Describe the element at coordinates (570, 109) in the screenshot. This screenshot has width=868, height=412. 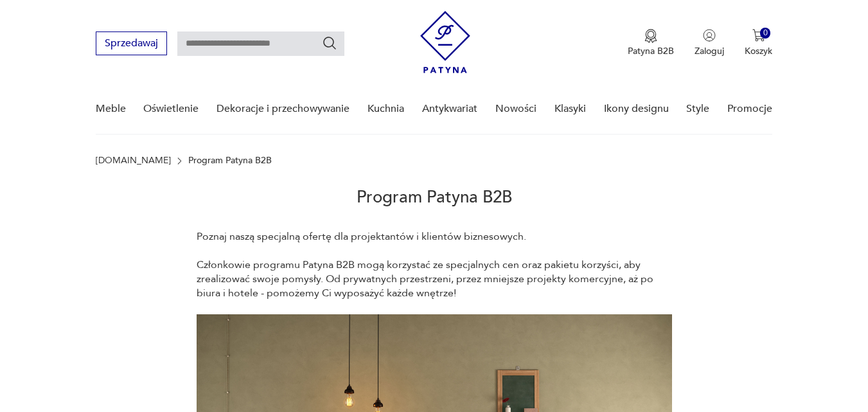
I see `a: Klasyki` at that location.